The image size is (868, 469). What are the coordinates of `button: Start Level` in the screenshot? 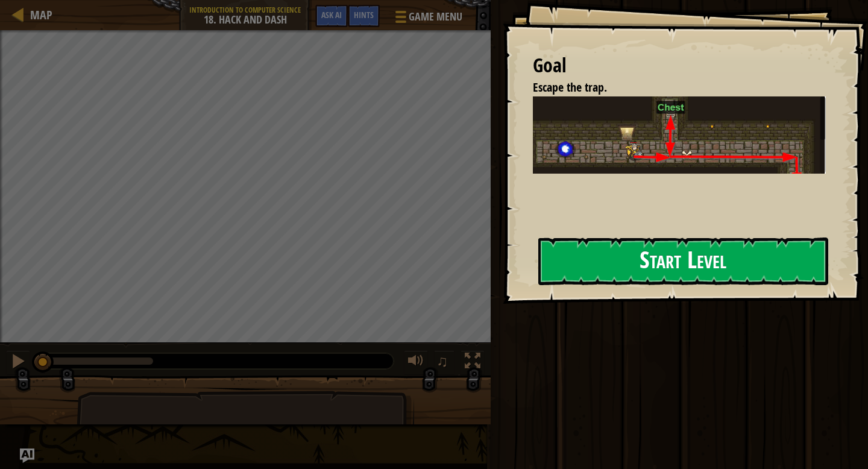 It's located at (683, 261).